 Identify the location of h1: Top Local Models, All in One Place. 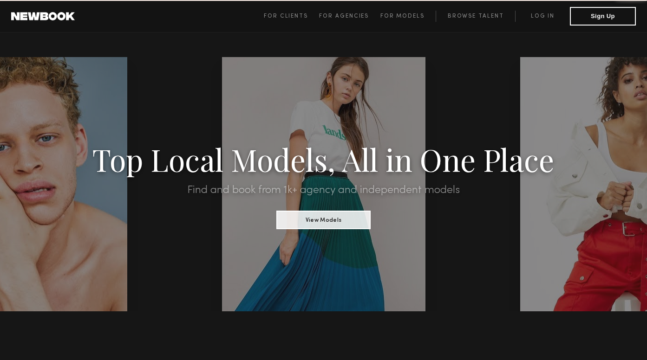
(323, 159).